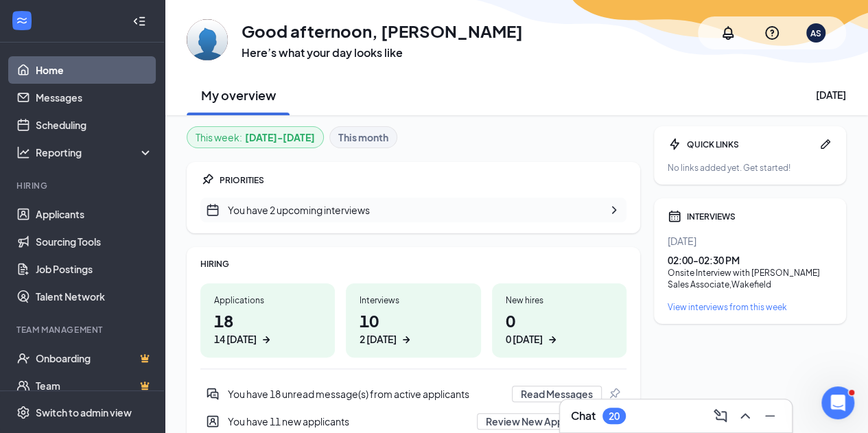 The width and height of the screenshot is (868, 433). Describe the element at coordinates (674, 144) in the screenshot. I see `svg: Bolt` at that location.